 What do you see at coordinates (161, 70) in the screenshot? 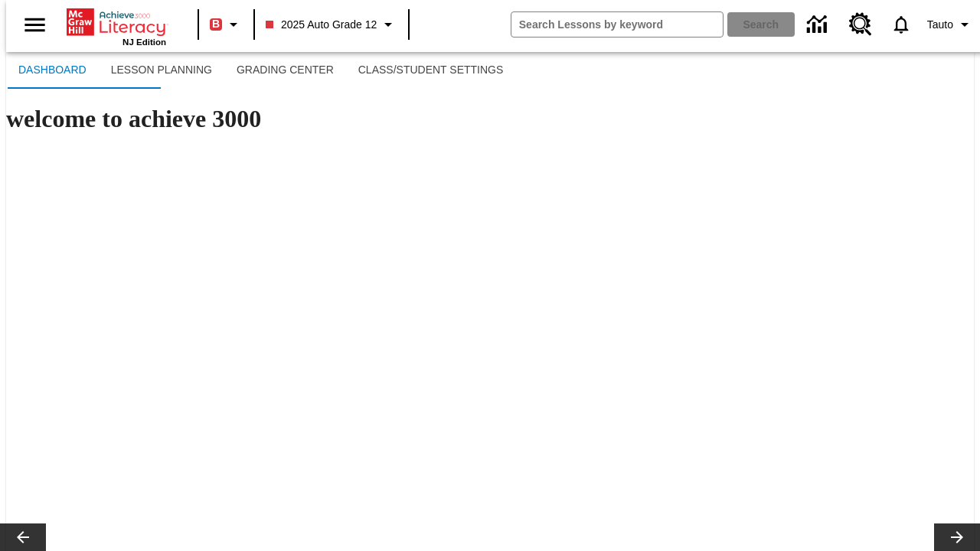
I see `span: Lesson Planning` at bounding box center [161, 70].